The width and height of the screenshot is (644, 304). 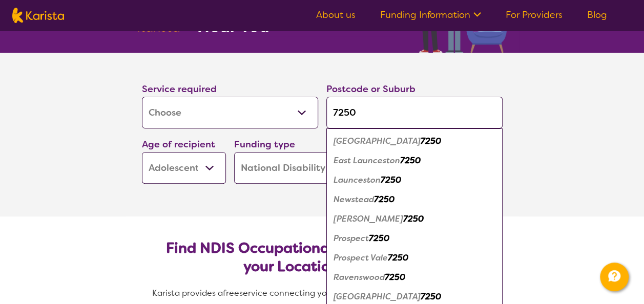 What do you see at coordinates (351, 238) in the screenshot?
I see `em: Prospect` at bounding box center [351, 238].